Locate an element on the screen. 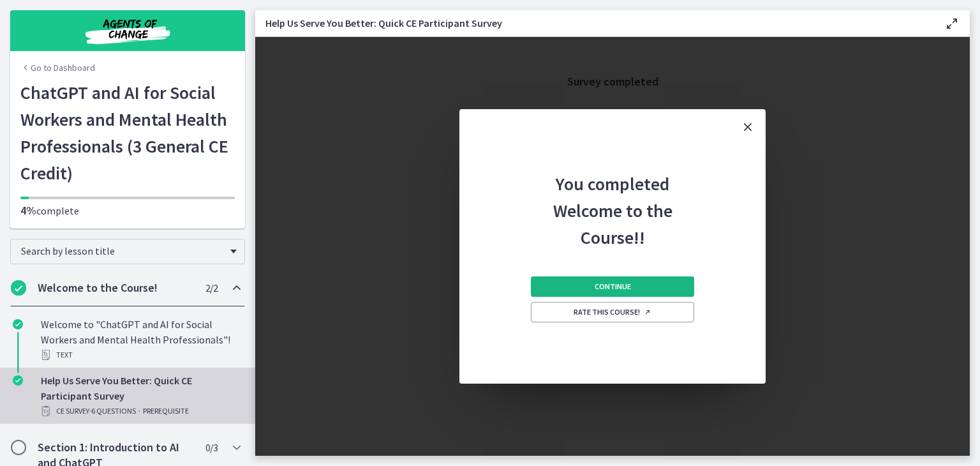 The width and height of the screenshot is (980, 466). h1: ChatGPT and AI for Social Workers and Mental Health Professionals (3 General CE Credit) is located at coordinates (127, 133).